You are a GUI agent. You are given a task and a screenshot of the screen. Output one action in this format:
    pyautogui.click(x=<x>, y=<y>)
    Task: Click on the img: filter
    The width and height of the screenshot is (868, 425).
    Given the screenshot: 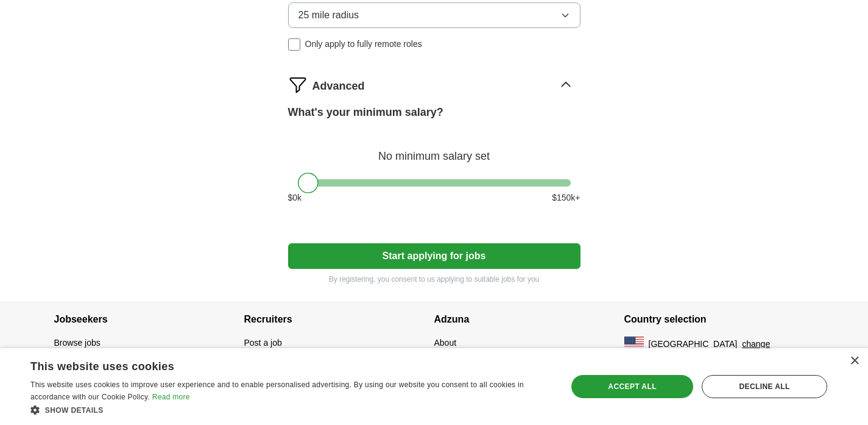 What is the action you would take?
    pyautogui.click(x=298, y=85)
    